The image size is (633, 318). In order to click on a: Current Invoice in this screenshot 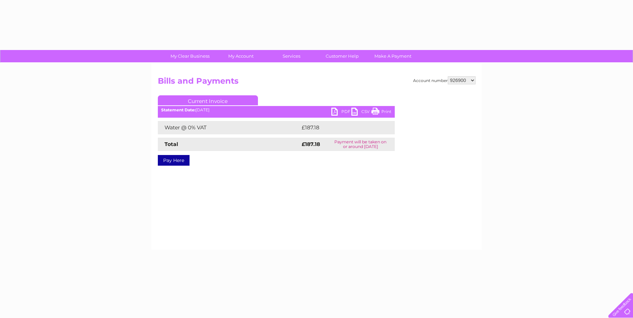, I will do `click(208, 100)`.